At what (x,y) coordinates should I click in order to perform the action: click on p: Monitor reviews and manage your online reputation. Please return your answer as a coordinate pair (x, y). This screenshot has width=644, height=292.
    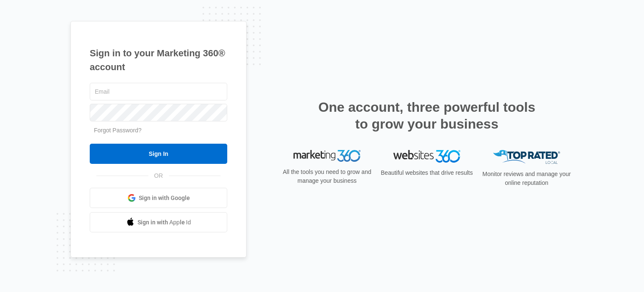
    Looking at the image, I should click on (527, 179).